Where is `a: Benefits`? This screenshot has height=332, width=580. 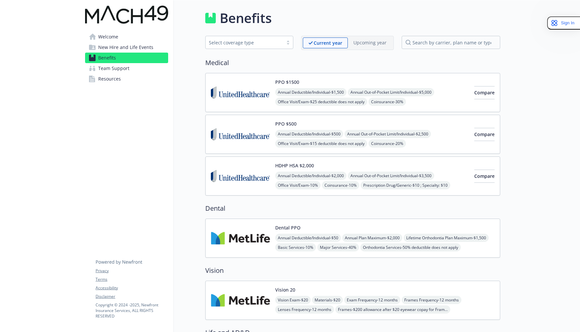 a: Benefits is located at coordinates (127, 58).